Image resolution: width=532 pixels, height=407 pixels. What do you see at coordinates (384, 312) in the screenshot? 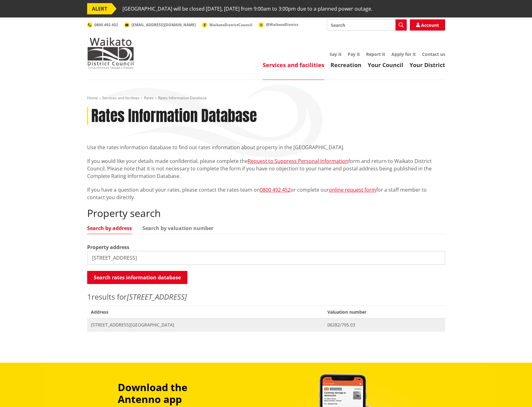
I see `span: Valuation number` at bounding box center [384, 312].